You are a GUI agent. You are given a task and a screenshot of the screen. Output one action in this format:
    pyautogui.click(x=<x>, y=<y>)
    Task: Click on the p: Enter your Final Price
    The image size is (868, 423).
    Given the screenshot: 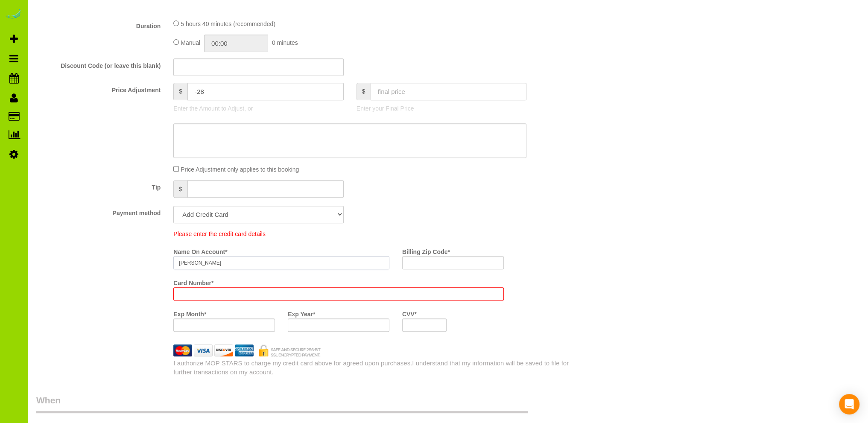 What is the action you would take?
    pyautogui.click(x=441, y=108)
    